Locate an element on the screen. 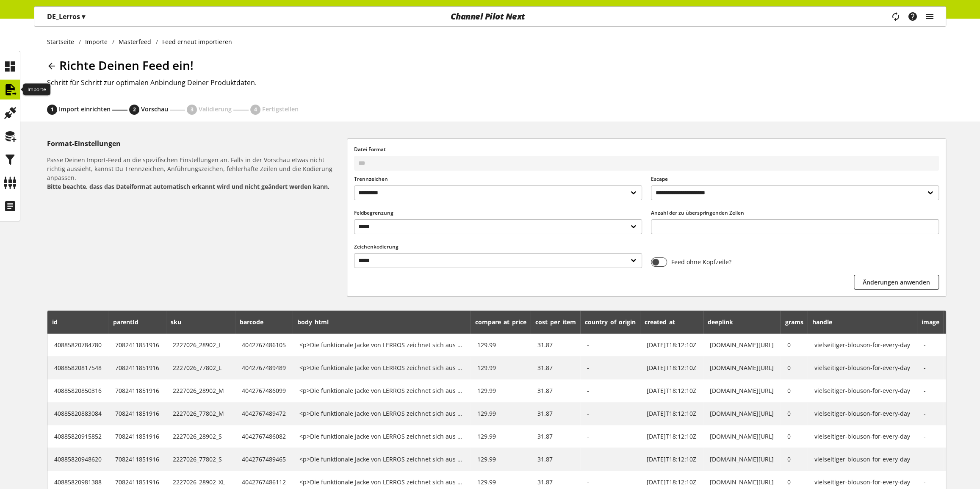 The width and height of the screenshot is (980, 489). div: 40885820817548 is located at coordinates (78, 367).